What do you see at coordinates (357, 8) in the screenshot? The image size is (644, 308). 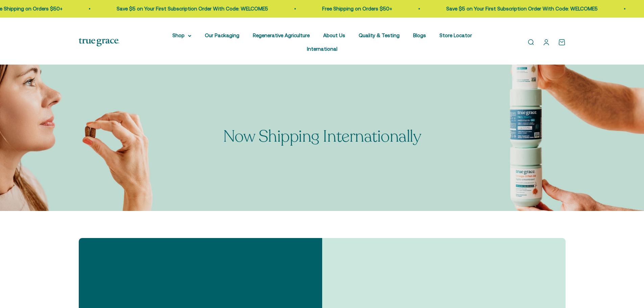 I see `a: Free Shipping on Orders $50+` at bounding box center [357, 8].